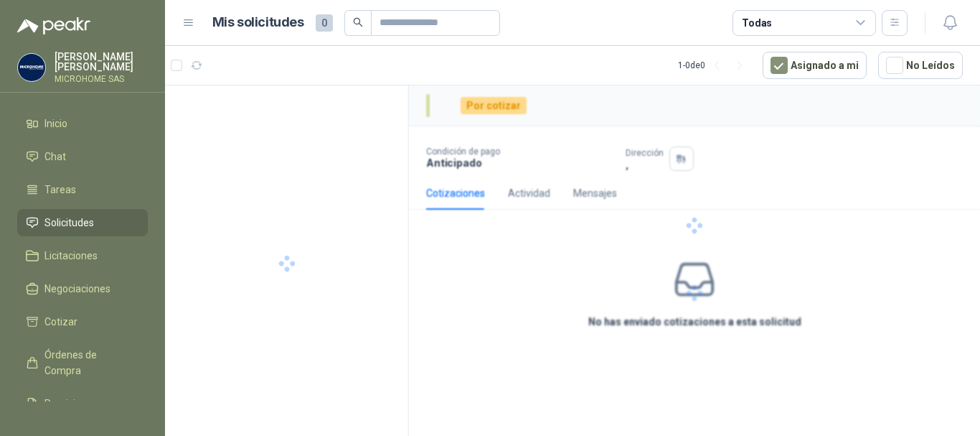  Describe the element at coordinates (83, 156) in the screenshot. I see `a: Chat` at that location.